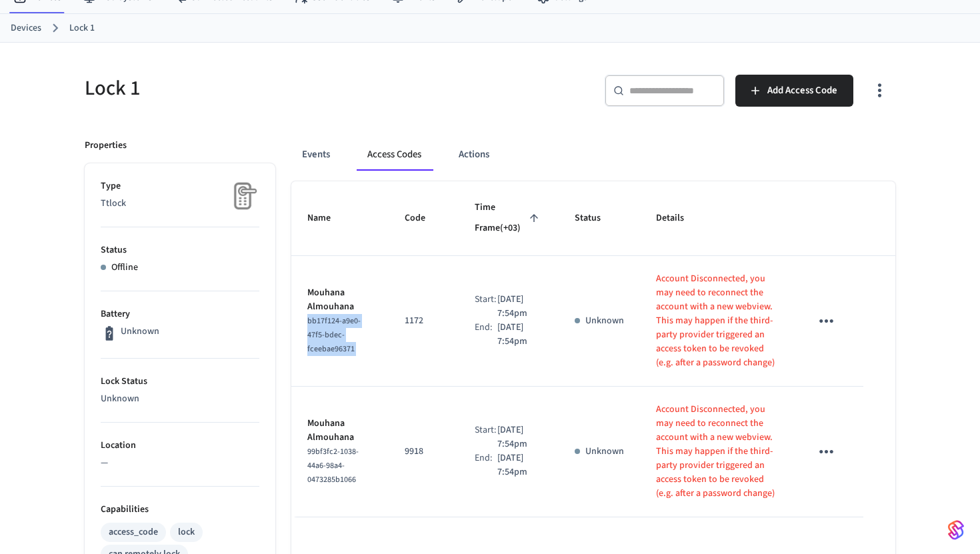 The image size is (980, 554). Describe the element at coordinates (243, 196) in the screenshot. I see `img: Placeholder Lock Image` at that location.